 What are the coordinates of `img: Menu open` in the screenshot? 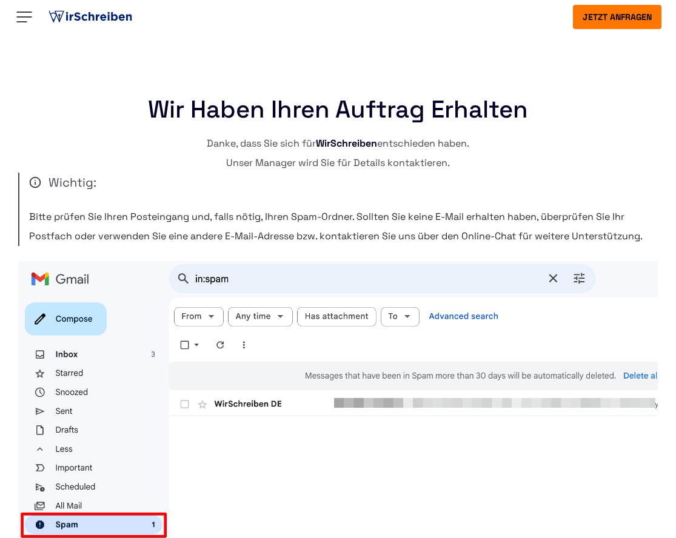 It's located at (24, 17).